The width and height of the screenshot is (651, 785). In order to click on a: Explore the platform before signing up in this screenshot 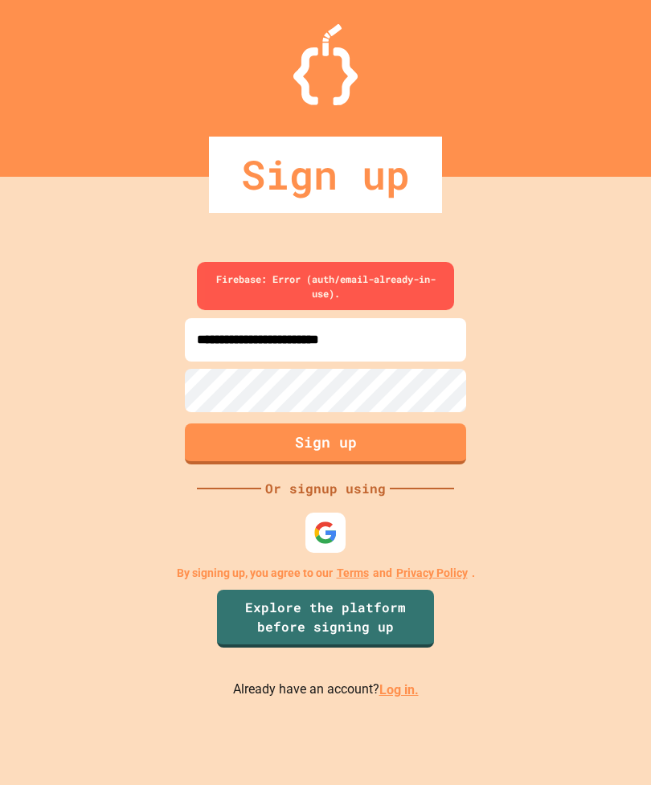, I will do `click(326, 619)`.